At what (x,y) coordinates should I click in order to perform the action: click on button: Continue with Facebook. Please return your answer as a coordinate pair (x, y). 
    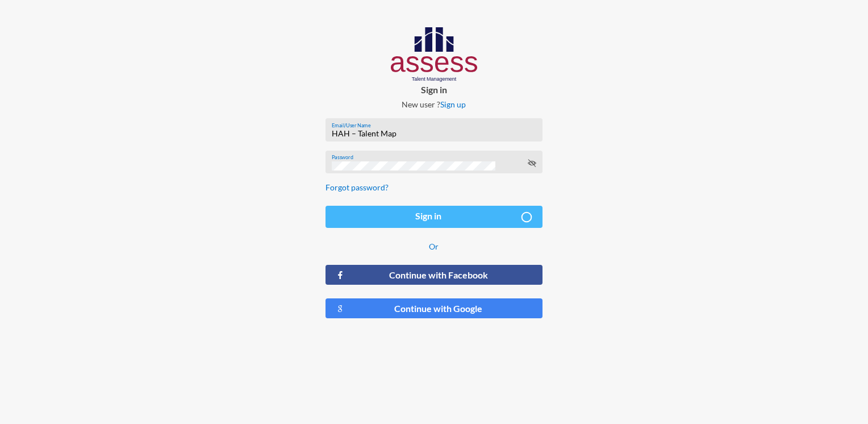
    Looking at the image, I should click on (433, 275).